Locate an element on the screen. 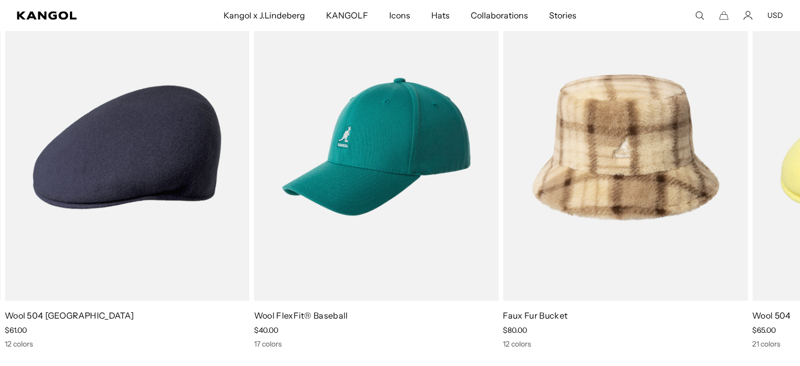 The width and height of the screenshot is (800, 366). a: Account is located at coordinates (748, 15).